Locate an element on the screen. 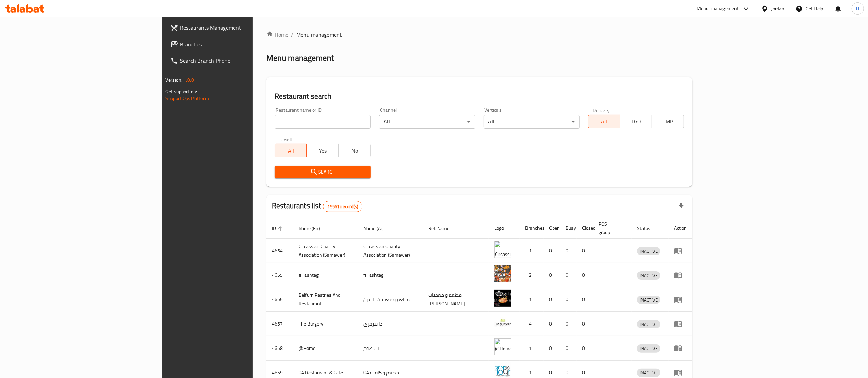  div: Total records count is located at coordinates (342, 206).